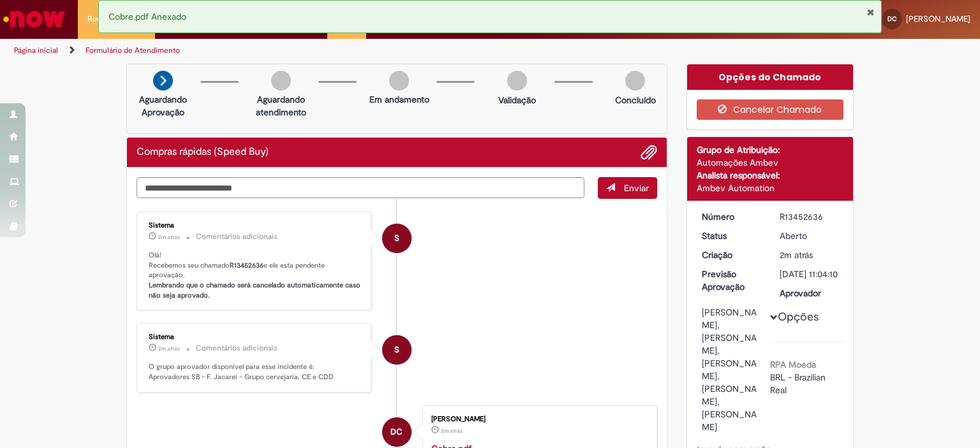 The width and height of the screenshot is (980, 448). What do you see at coordinates (731, 255) in the screenshot?
I see `dt: Criação` at bounding box center [731, 255].